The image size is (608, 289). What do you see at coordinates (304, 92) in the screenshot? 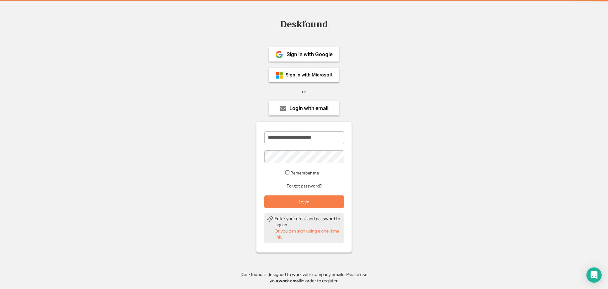
I see `div: or` at bounding box center [304, 92].